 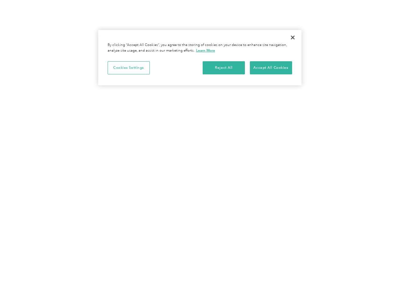 What do you see at coordinates (271, 68) in the screenshot?
I see `button: Accept All Cookies` at bounding box center [271, 68].